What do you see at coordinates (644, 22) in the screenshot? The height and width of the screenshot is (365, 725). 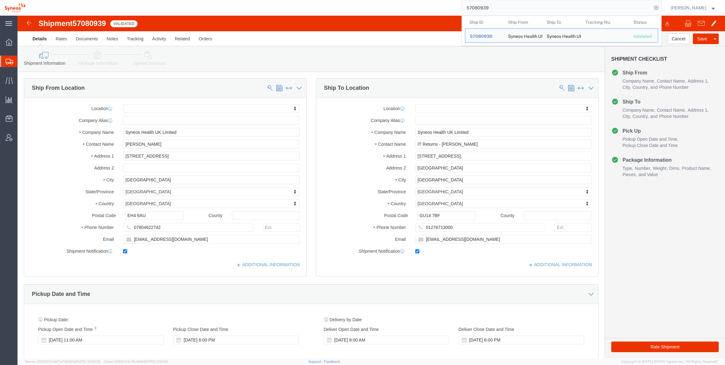 I see `th: Status` at bounding box center [644, 22].